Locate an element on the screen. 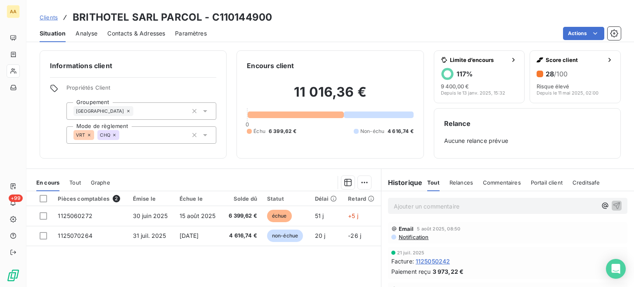  span: En cours is located at coordinates (48, 183).